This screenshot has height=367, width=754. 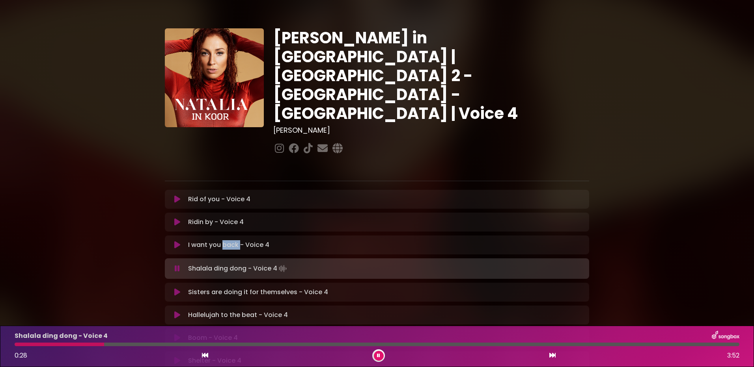 I want to click on img: songbox-logo-white.png, so click(x=725, y=336).